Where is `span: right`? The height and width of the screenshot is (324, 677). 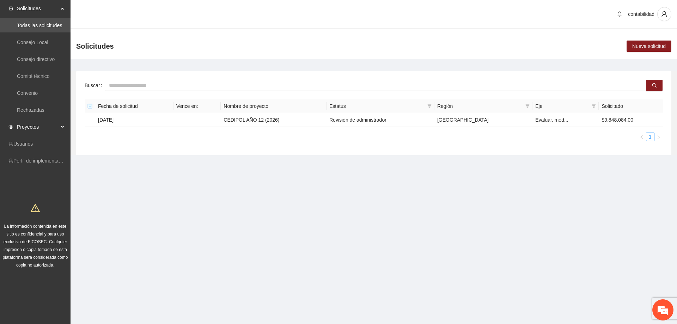 span: right is located at coordinates (659, 137).